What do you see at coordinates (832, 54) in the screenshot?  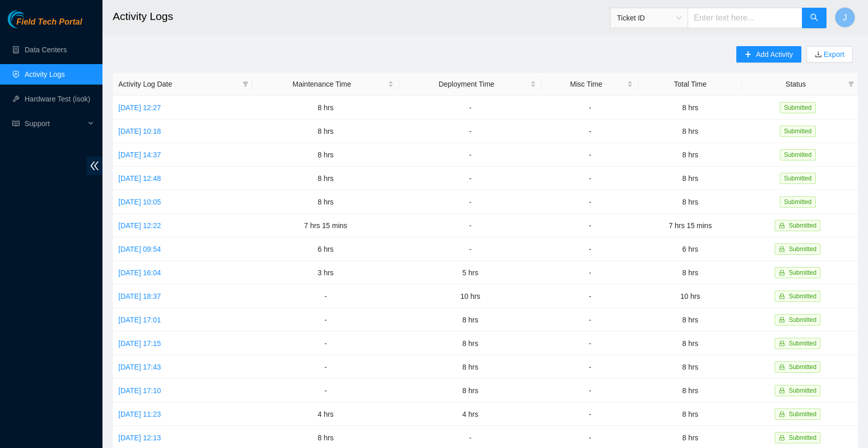 I see `a: Export` at bounding box center [832, 54].